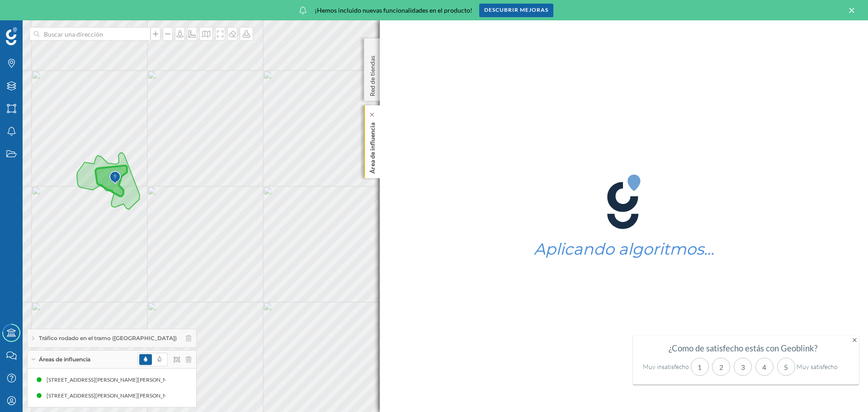 This screenshot has width=868, height=412. What do you see at coordinates (764, 366) in the screenshot?
I see `div: 4` at bounding box center [764, 366].